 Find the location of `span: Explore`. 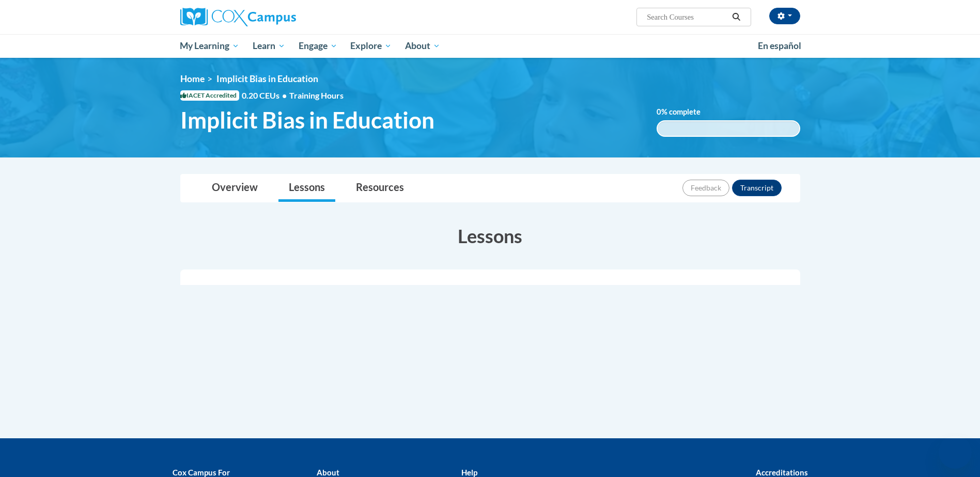

span: Explore is located at coordinates (371, 46).